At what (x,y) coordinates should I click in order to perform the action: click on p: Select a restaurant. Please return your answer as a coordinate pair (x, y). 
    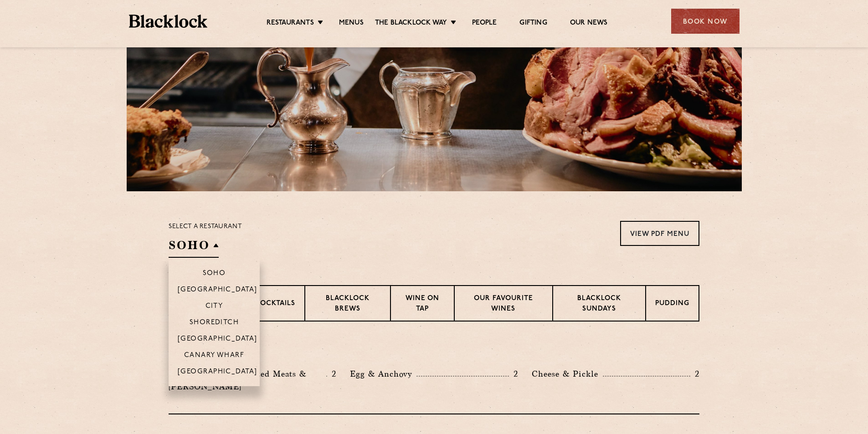
    Looking at the image, I should click on (205, 227).